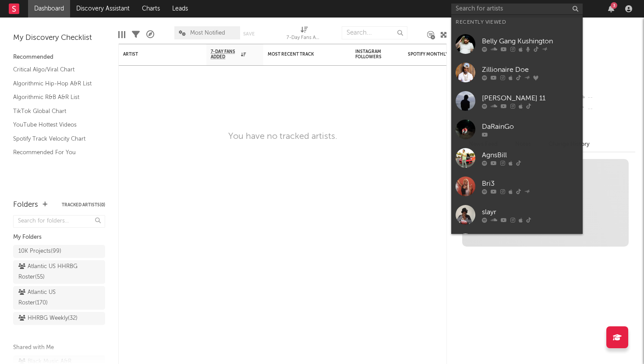 The height and width of the screenshot is (364, 644). What do you see at coordinates (59, 57) in the screenshot?
I see `div: Recommended` at bounding box center [59, 57].